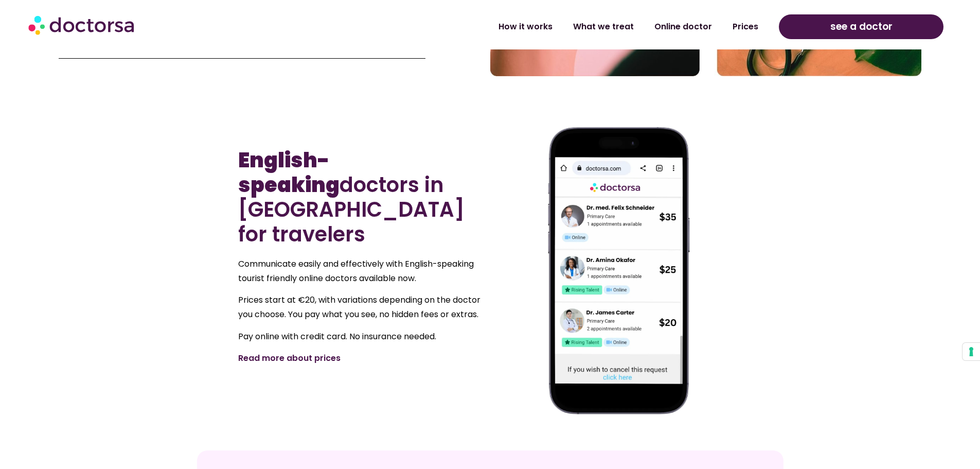 The width and height of the screenshot is (980, 469). What do you see at coordinates (861, 27) in the screenshot?
I see `a: see a doctor` at bounding box center [861, 27].